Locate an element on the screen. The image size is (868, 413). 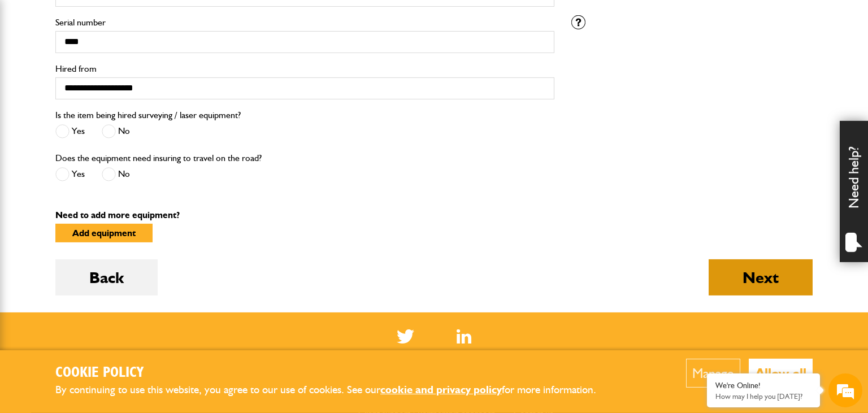
p: By continuing to use this website, you agree to our use of cookies. See our for more information. is located at coordinates (335, 390).